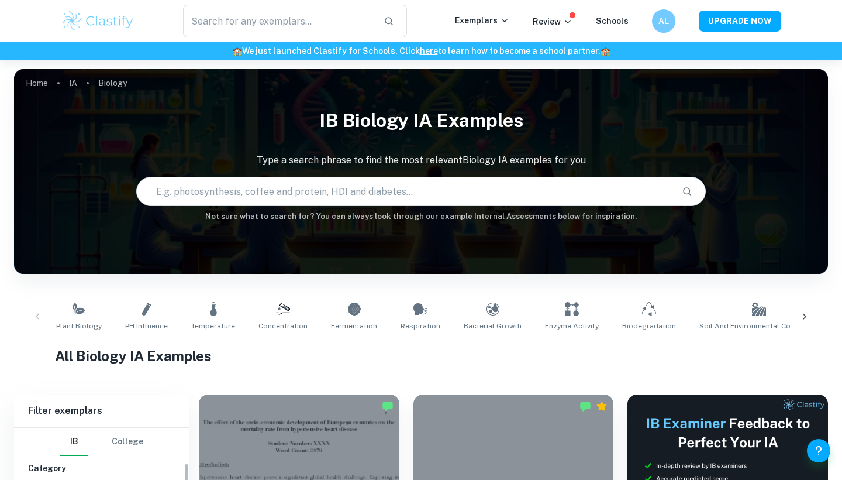  Describe the element at coordinates (146, 326) in the screenshot. I see `span: pH Influence` at that location.